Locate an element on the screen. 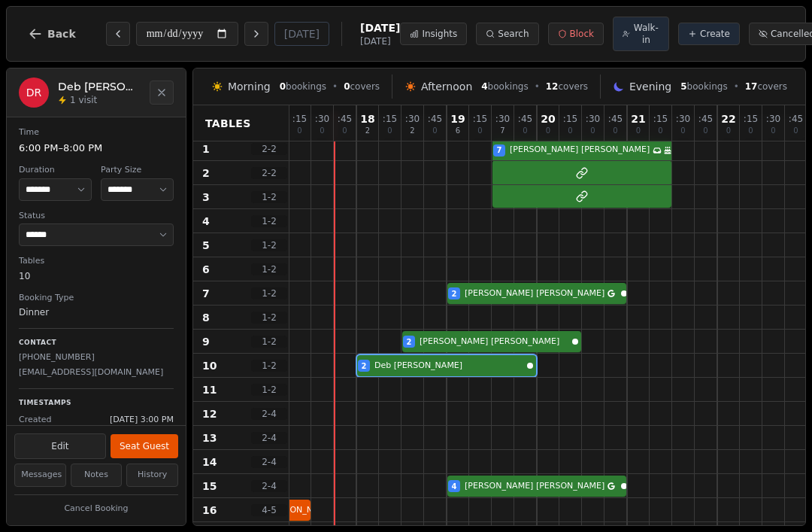  span: 10 is located at coordinates (209, 365).